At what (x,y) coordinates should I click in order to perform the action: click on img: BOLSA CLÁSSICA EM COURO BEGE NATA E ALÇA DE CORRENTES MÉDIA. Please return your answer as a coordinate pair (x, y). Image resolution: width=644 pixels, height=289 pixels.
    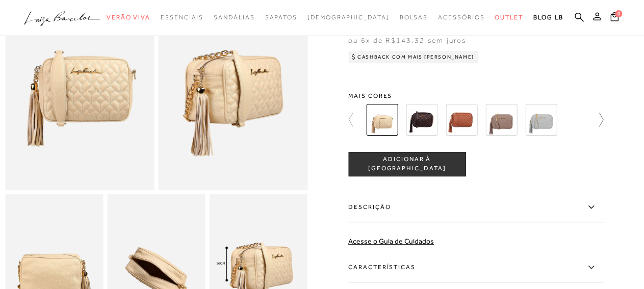
    Looking at the image, I should click on (382, 120).